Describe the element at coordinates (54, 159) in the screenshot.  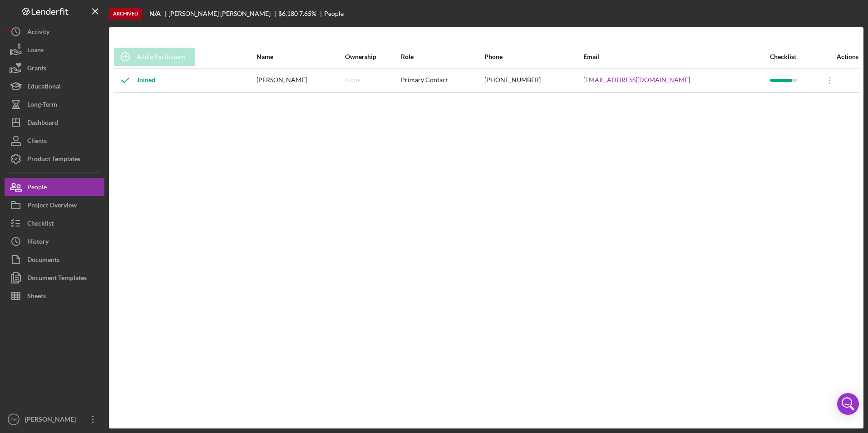
I see `button: Product Templates` at that location.